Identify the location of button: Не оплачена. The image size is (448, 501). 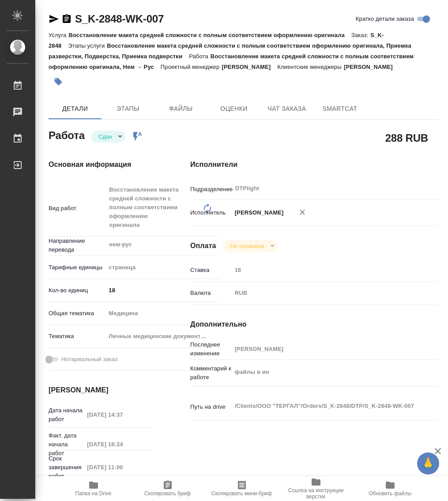
(247, 246).